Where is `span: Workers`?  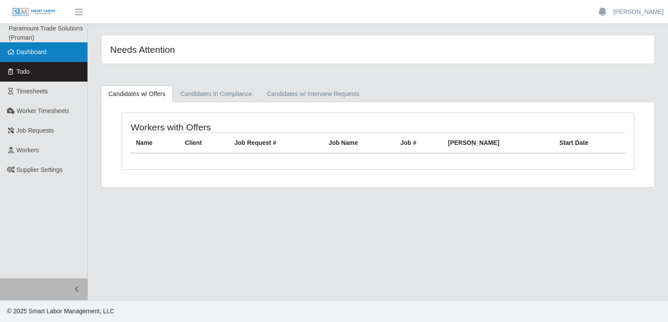
span: Workers is located at coordinates (28, 150).